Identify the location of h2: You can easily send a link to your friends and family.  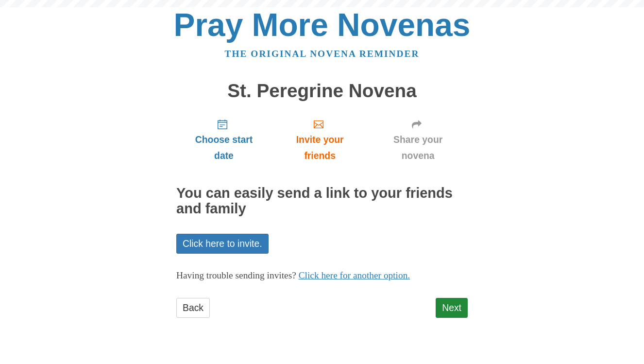
(322, 201).